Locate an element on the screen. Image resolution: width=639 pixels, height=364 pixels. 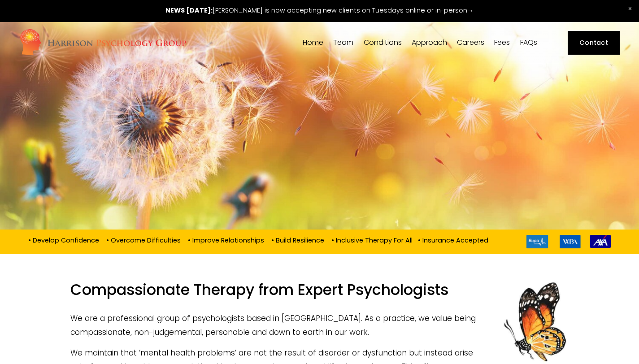
a: Careers is located at coordinates (470, 42).